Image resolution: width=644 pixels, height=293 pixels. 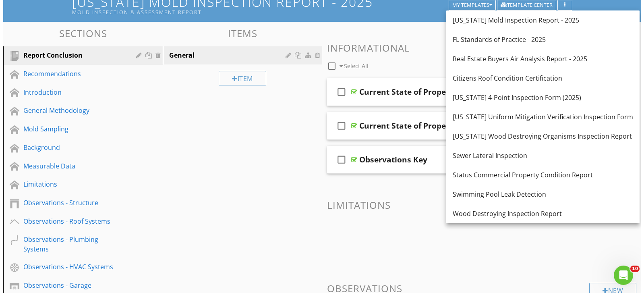 I want to click on div: Background, so click(x=70, y=147).